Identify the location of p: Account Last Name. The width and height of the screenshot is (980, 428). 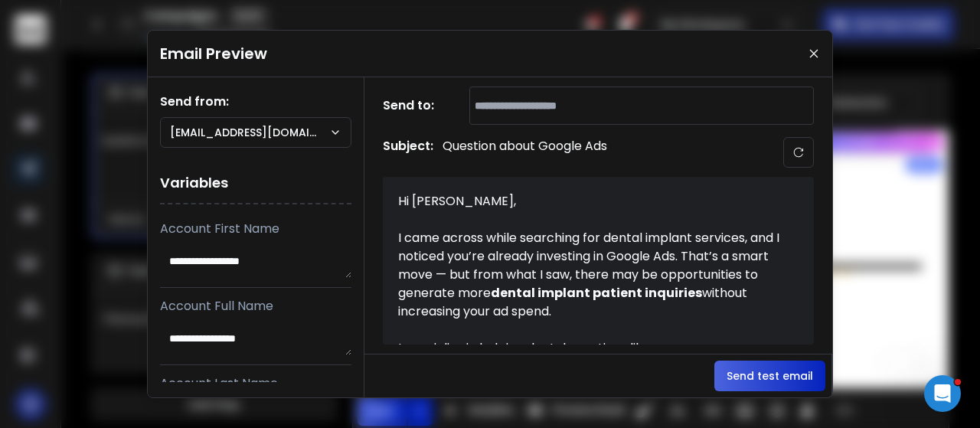
(256, 384).